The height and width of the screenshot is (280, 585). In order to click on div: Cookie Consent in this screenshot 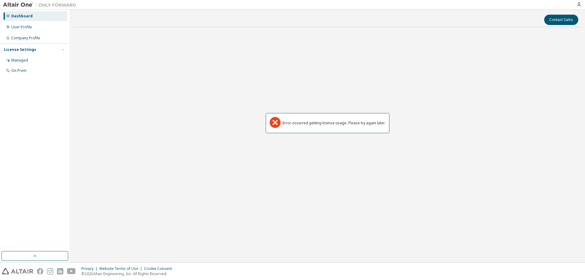, I will do `click(160, 269)`.